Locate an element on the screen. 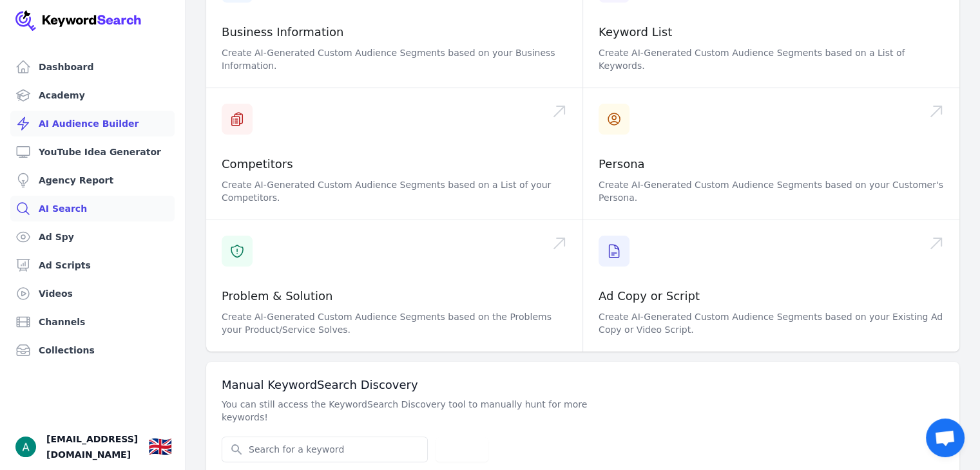  img: Your Company is located at coordinates (78, 21).